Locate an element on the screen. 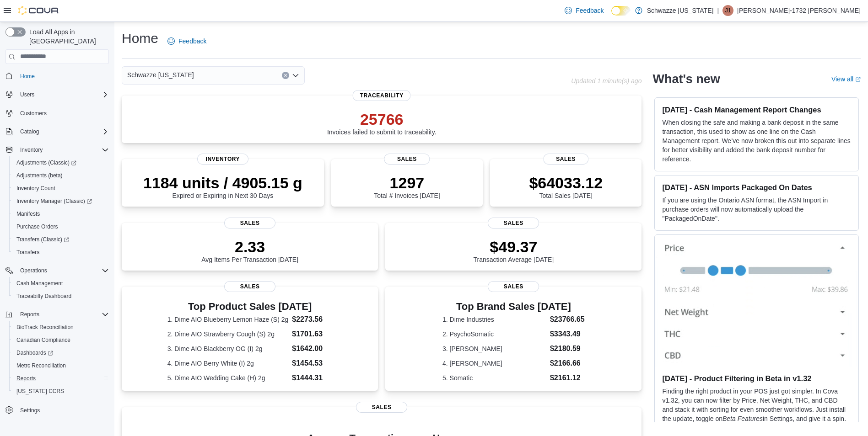  button: Adjustments (beta) is located at coordinates (61, 176).